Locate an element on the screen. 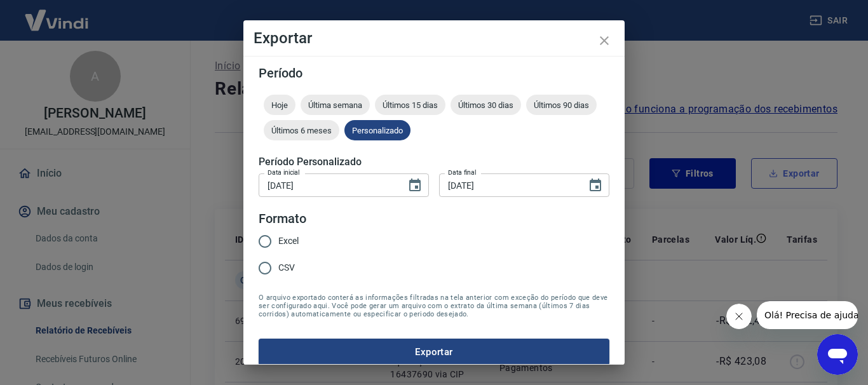  label: Data final is located at coordinates (462, 172).